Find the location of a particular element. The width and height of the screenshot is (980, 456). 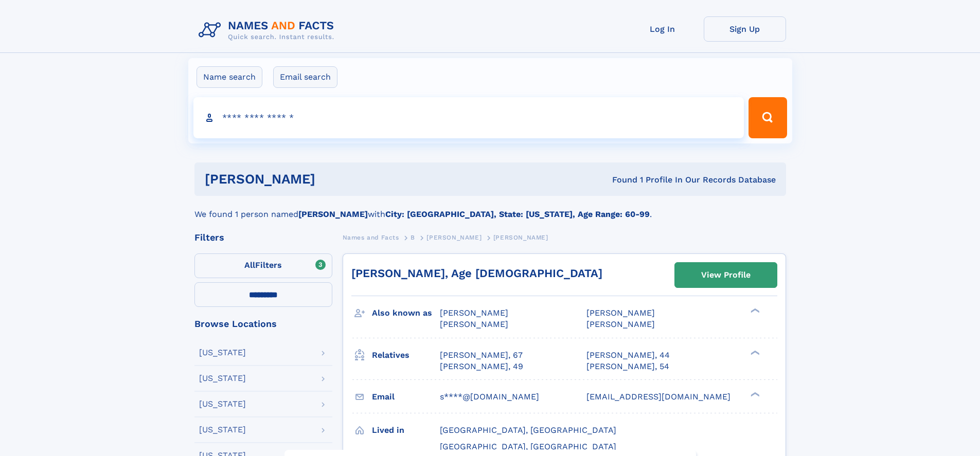

button: Search Button is located at coordinates (768, 118).